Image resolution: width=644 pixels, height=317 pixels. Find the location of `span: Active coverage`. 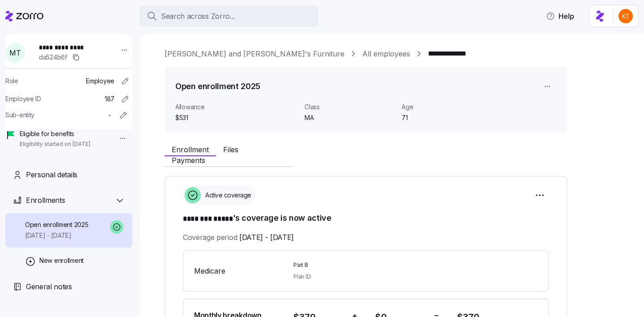

span: Active coverage is located at coordinates (227, 195).